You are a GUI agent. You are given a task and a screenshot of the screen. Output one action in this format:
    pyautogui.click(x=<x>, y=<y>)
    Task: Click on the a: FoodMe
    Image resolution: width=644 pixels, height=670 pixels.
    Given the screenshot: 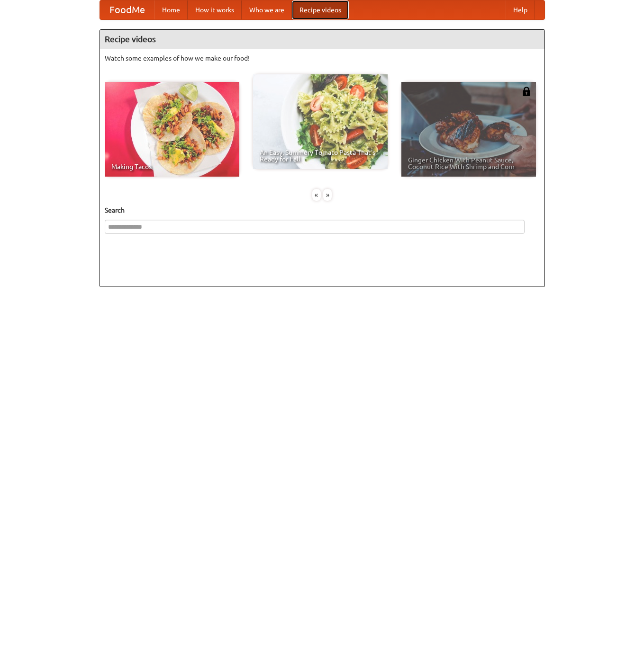 What is the action you would take?
    pyautogui.click(x=127, y=10)
    